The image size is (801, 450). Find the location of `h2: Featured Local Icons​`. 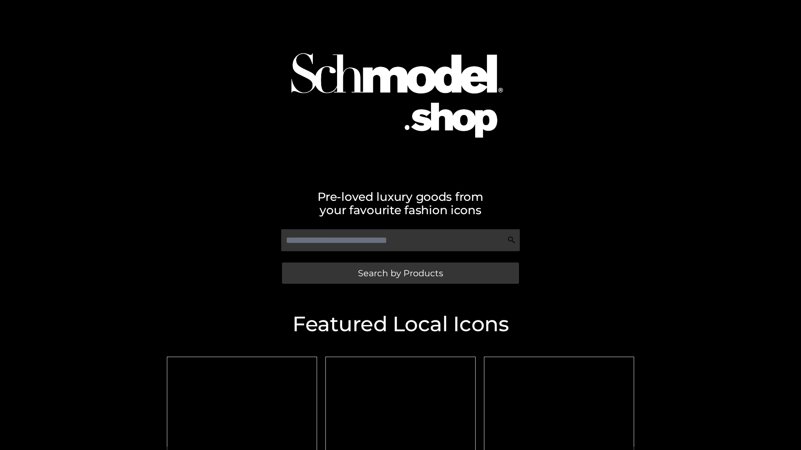

h2: Featured Local Icons​ is located at coordinates (400, 325).